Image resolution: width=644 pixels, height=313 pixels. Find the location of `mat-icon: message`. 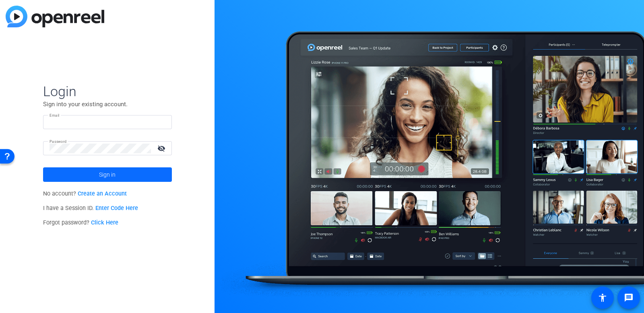

mat-icon: message is located at coordinates (628, 297).